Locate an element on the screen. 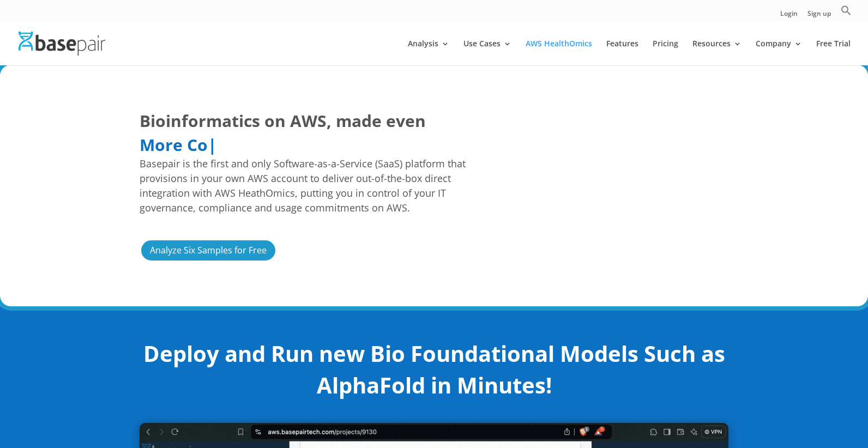 The height and width of the screenshot is (448, 868). span: Basepair is the first and only Software-as-a-Service (SaaS) platform that provisions in your own ... is located at coordinates (309, 186).